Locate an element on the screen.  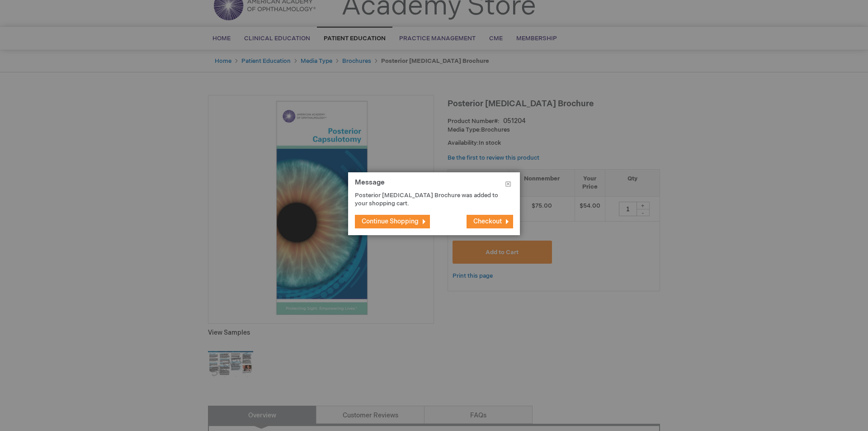
span: Continue Shopping is located at coordinates (390, 221).